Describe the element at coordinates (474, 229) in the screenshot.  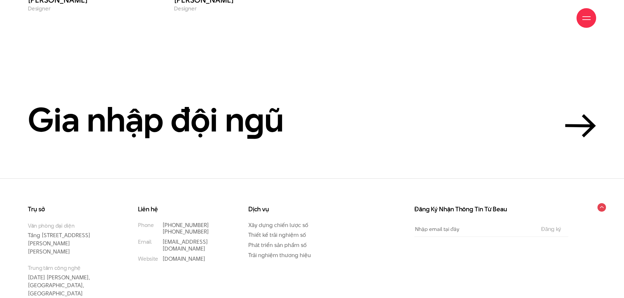
I see `input: Nhập email tại đây` at that location.